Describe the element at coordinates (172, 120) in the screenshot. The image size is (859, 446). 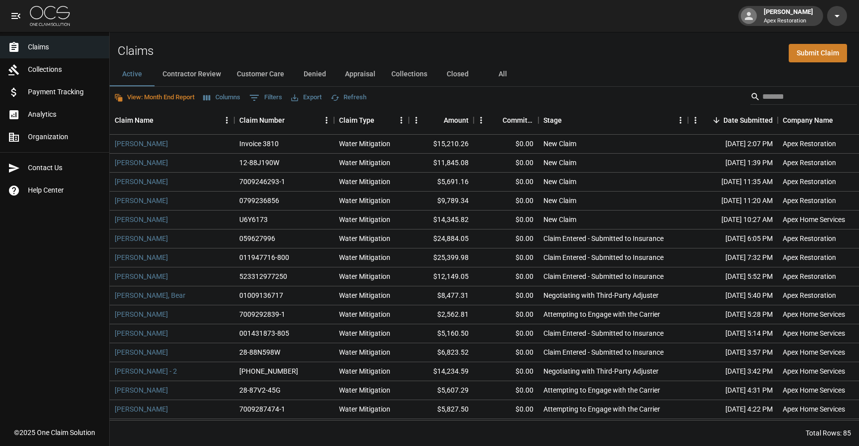
I see `div: Claim Name` at that location.